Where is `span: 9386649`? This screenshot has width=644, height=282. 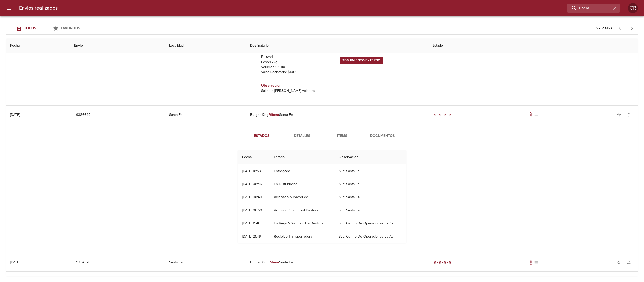 span: 9386649 is located at coordinates (83, 115).